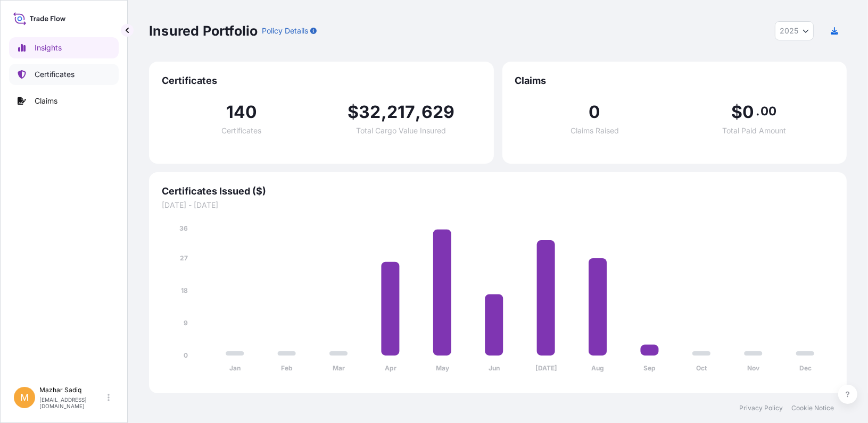  Describe the element at coordinates (186, 355) in the screenshot. I see `tspan: 0` at that location.